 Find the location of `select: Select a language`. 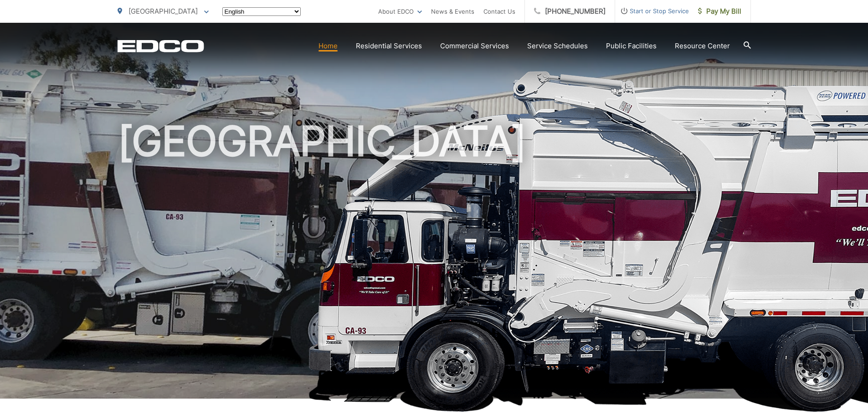

select: Select a language is located at coordinates (261, 11).